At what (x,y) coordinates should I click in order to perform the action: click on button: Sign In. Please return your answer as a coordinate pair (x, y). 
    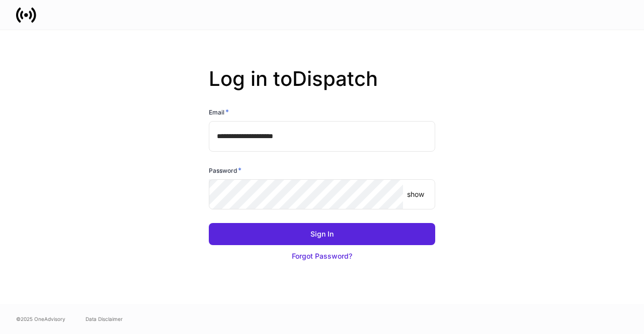
    Looking at the image, I should click on (322, 235).